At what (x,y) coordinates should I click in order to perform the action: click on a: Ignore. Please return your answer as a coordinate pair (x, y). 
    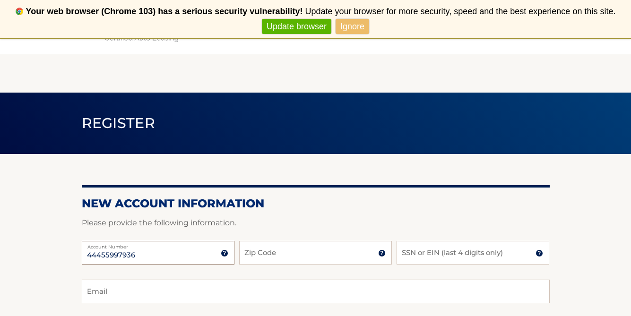
    Looking at the image, I should click on (352, 26).